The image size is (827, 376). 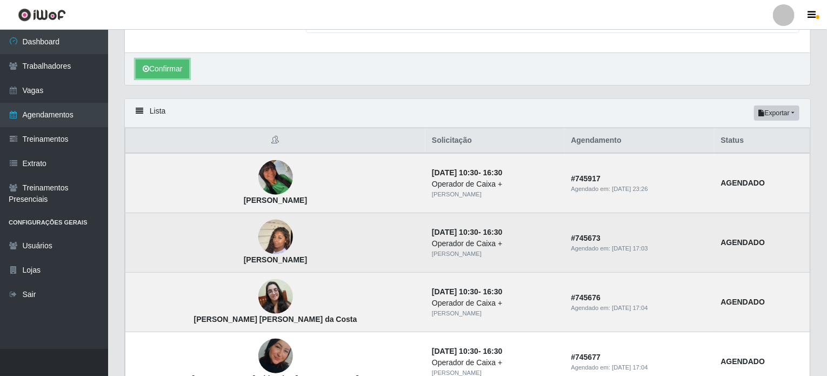 I want to click on th: Solicitação, so click(x=495, y=141).